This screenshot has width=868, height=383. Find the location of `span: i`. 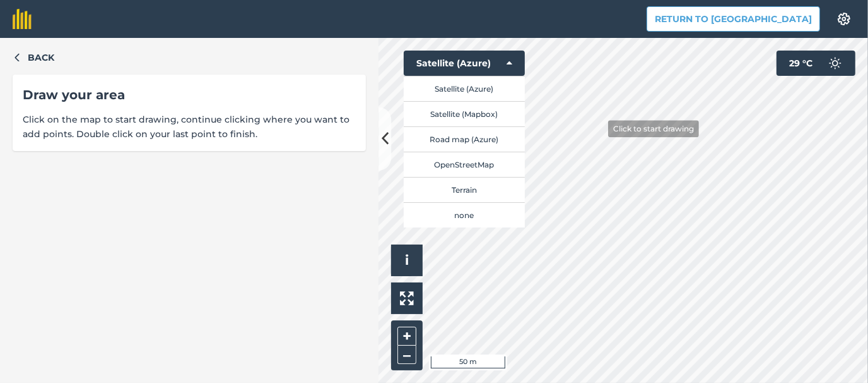

span: i is located at coordinates (407, 259).